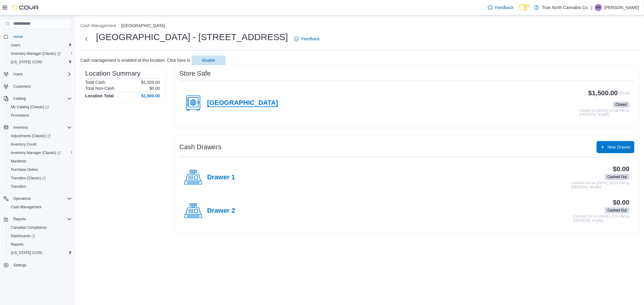 The image size is (644, 305). I want to click on button: Transfers, so click(40, 187).